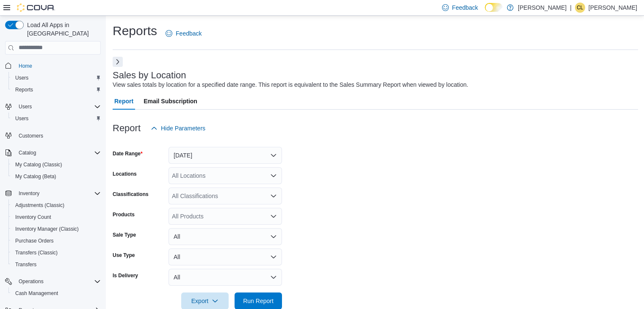 This screenshot has width=644, height=309. Describe the element at coordinates (485, 12) in the screenshot. I see `span: Dark Mode` at that location.